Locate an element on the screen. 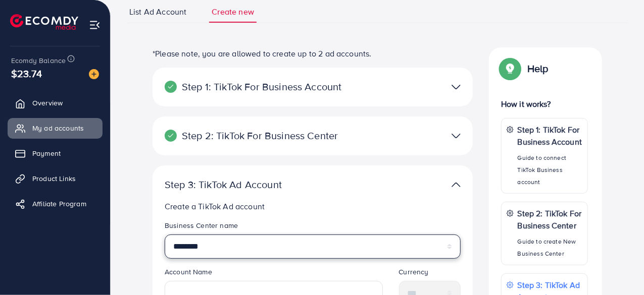  p: How it works? is located at coordinates (545, 104).